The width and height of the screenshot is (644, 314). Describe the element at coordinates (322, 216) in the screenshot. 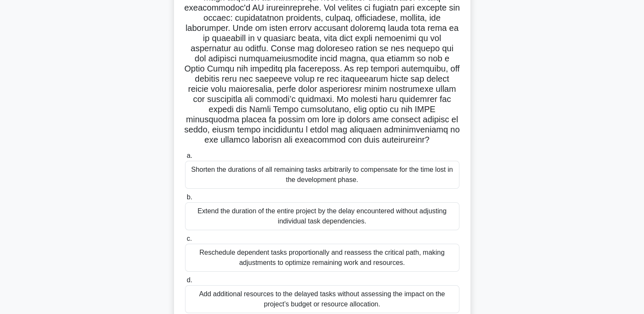

I see `div: Extend the duration of the entire project by the delay encountered without adjusting individual t...` at that location.